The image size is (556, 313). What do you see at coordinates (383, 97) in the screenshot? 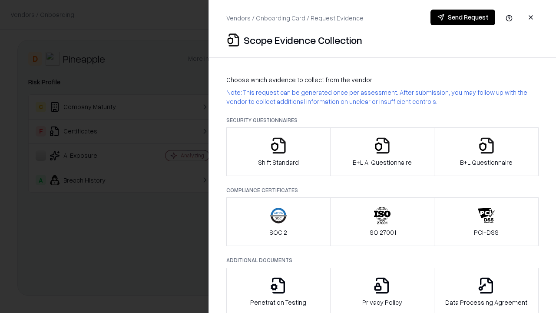
I see `p: Note: This request can be generated once per assessment. After submission, you may follow up with...` at bounding box center [383, 97].